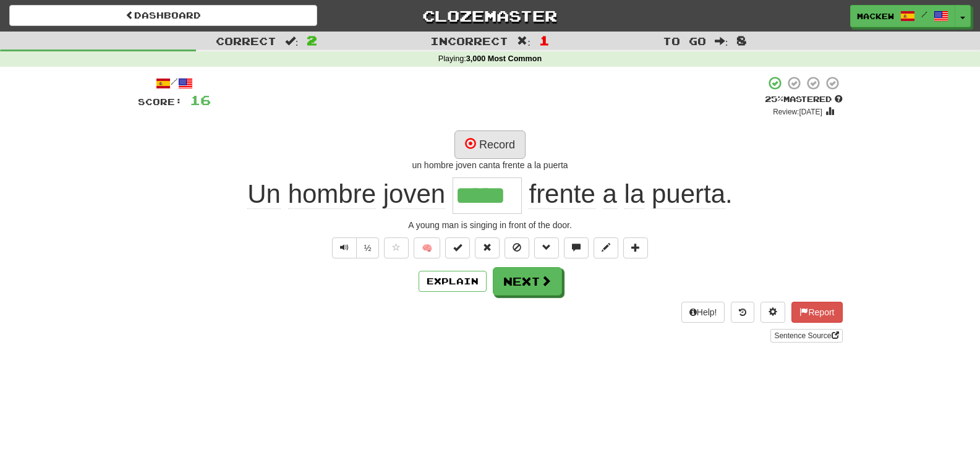  Describe the element at coordinates (804, 100) in the screenshot. I see `div: Mastered` at that location.